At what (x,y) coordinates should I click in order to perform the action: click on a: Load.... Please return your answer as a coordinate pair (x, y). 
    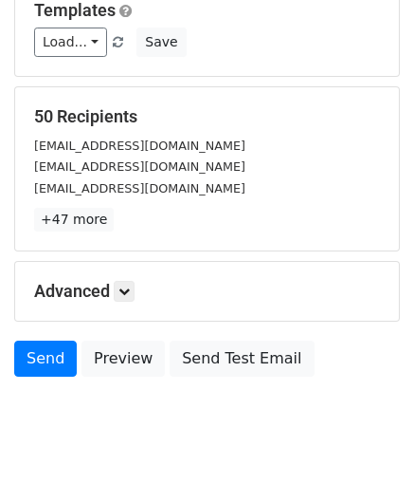
    Looking at the image, I should click on (70, 42).